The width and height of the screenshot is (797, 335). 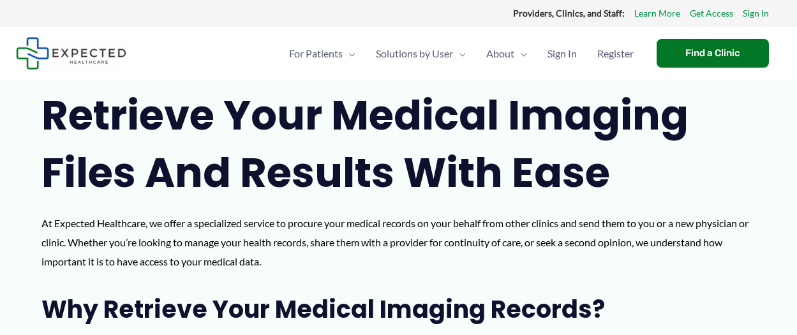 I want to click on strong: Providers, Clinics, and Staff:, so click(x=569, y=13).